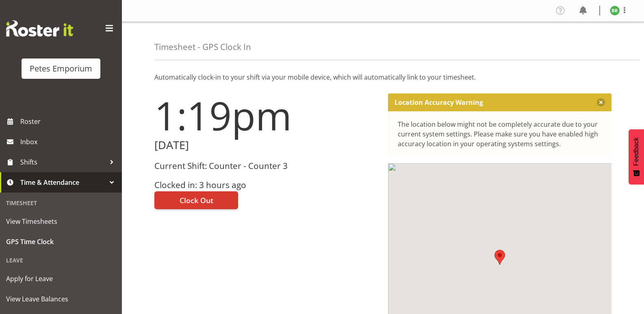 This screenshot has height=314, width=644. I want to click on p: Location Accuracy Warning, so click(439, 102).